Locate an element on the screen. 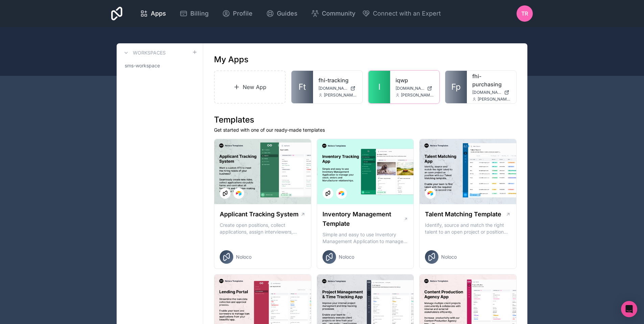  h3: Workspaces is located at coordinates (149, 53).